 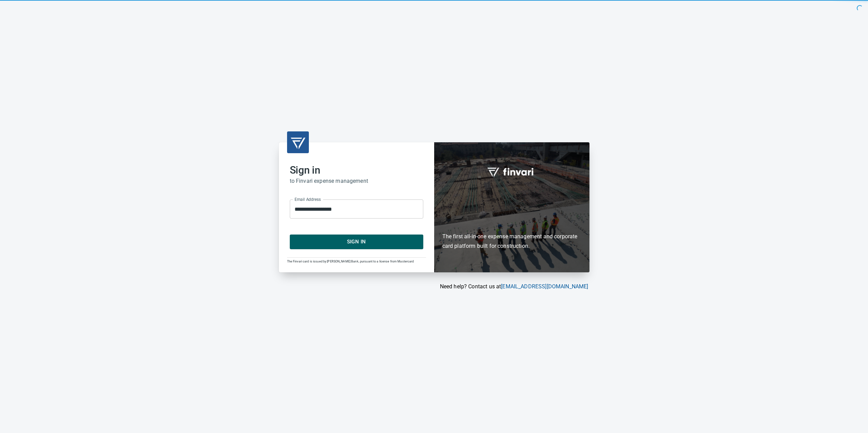 What do you see at coordinates (357, 170) in the screenshot?
I see `h2: Sign in` at bounding box center [357, 170].